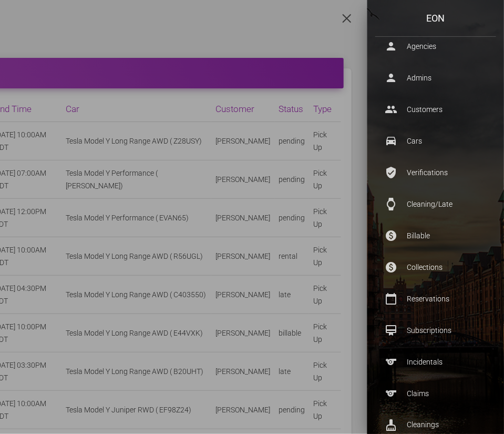 The image size is (504, 434). Describe the element at coordinates (436, 109) in the screenshot. I see `a: people Customers` at that location.